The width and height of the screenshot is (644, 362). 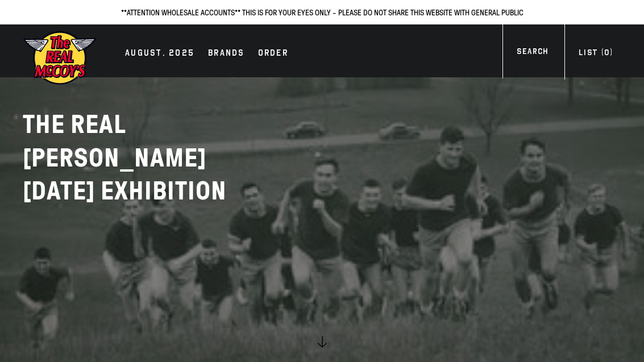 I want to click on div: Brands, so click(x=226, y=54).